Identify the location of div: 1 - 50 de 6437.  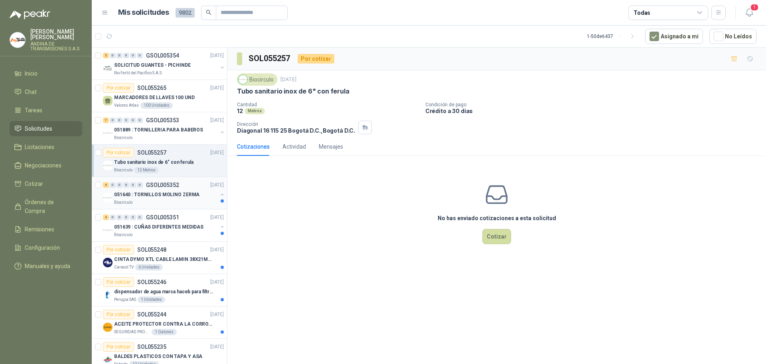
(613, 36).